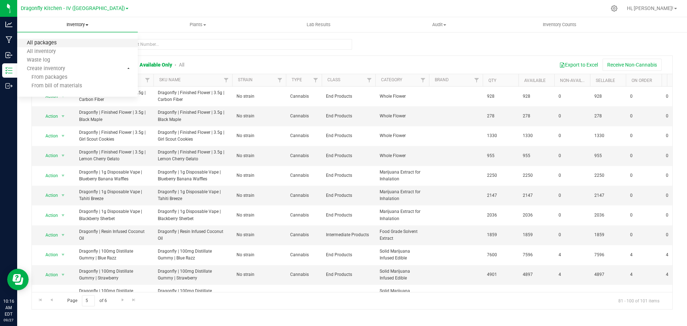 The width and height of the screenshot is (687, 326). Describe the element at coordinates (198, 25) in the screenshot. I see `span: Plants` at that location.